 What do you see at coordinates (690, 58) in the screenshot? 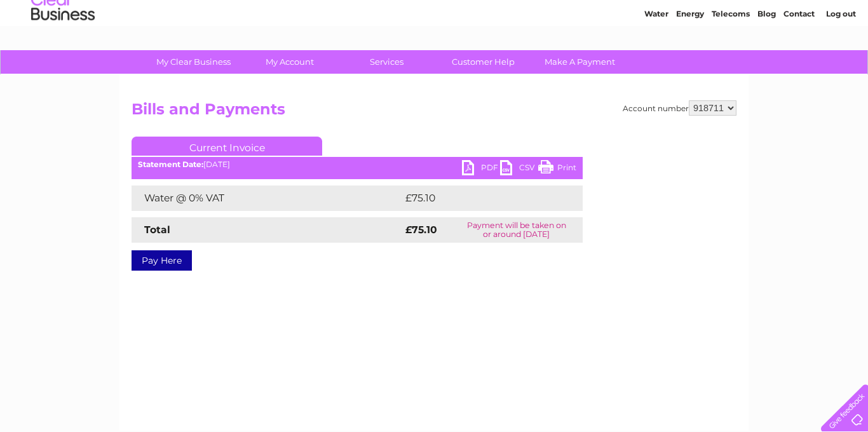
I see `a: Energy` at bounding box center [690, 58].